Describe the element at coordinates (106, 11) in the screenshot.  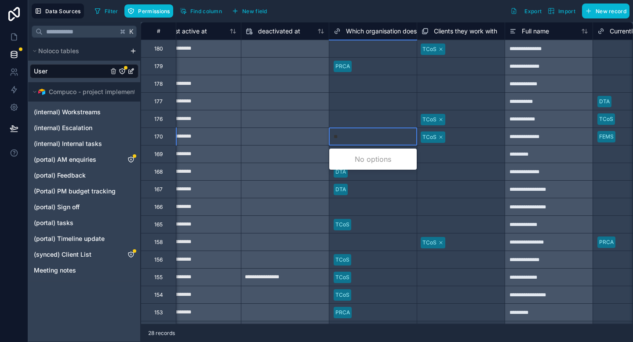
I see `button: Filter` at that location.